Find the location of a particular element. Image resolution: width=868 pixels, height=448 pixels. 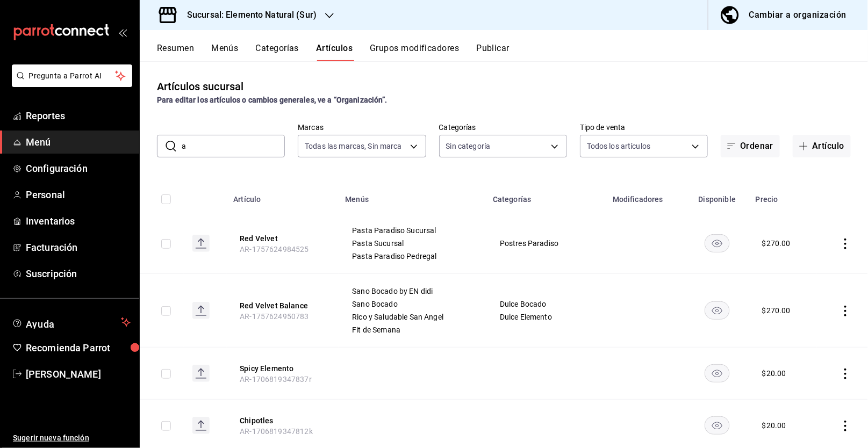

span: AR-1757624950783 is located at coordinates (274, 317).